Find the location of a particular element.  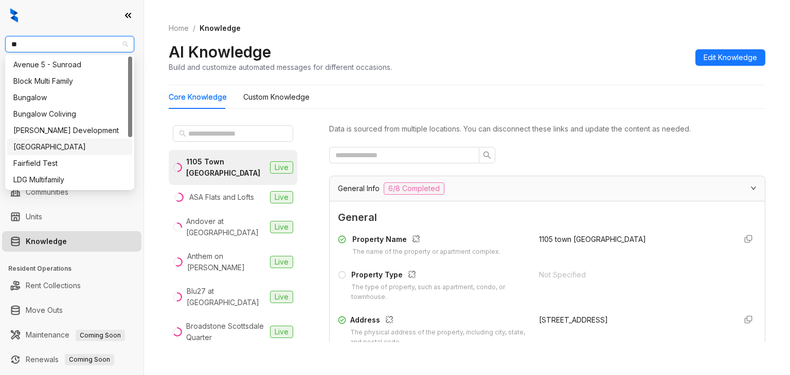

li: Leasing is located at coordinates (71, 123).